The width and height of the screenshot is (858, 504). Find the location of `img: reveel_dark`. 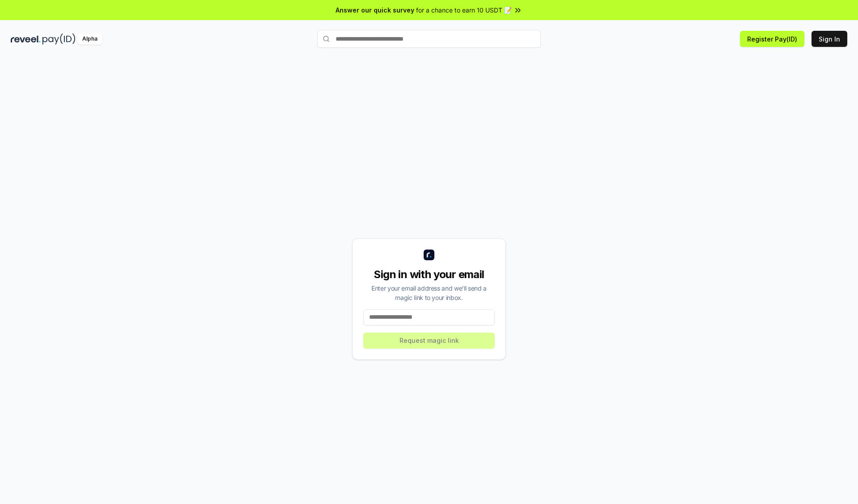

img: reveel_dark is located at coordinates (25, 38).